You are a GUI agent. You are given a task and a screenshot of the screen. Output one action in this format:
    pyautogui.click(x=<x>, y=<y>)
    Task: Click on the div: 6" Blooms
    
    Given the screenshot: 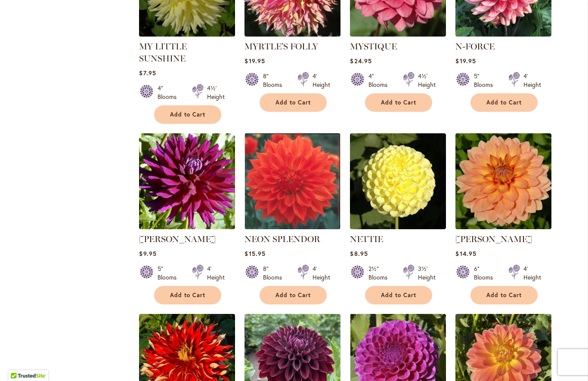 What is the action you would take?
    pyautogui.click(x=486, y=273)
    